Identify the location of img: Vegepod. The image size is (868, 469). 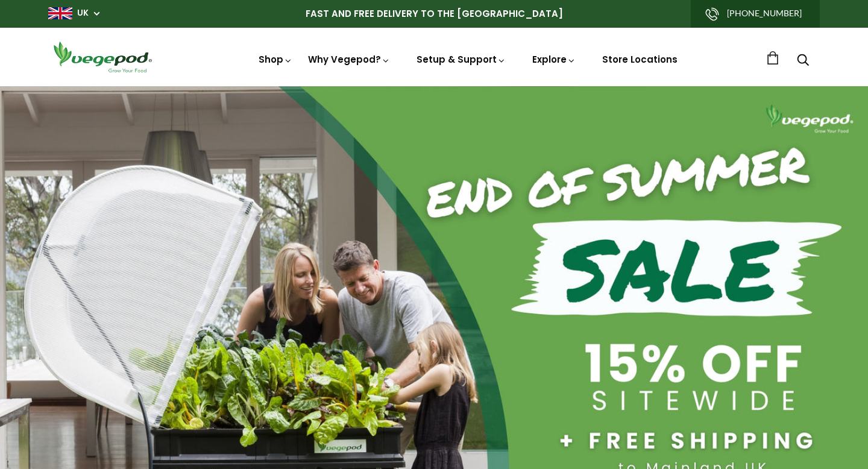
(102, 56).